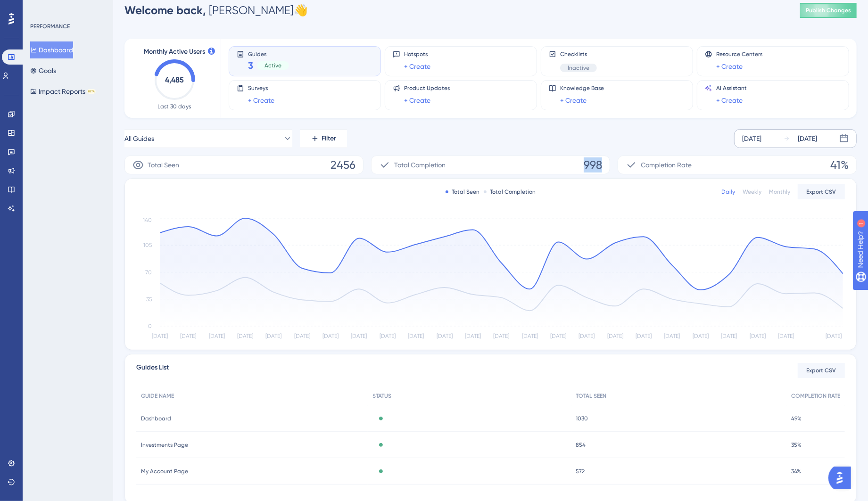 The height and width of the screenshot is (501, 868). What do you see at coordinates (148, 272) in the screenshot?
I see `tspan: 70` at bounding box center [148, 272].